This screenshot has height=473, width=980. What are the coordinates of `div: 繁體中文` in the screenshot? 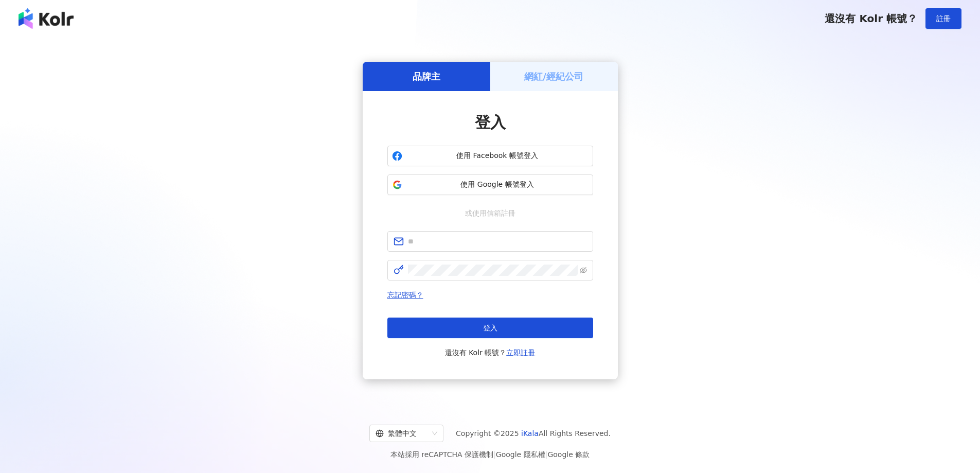 It's located at (401, 433).